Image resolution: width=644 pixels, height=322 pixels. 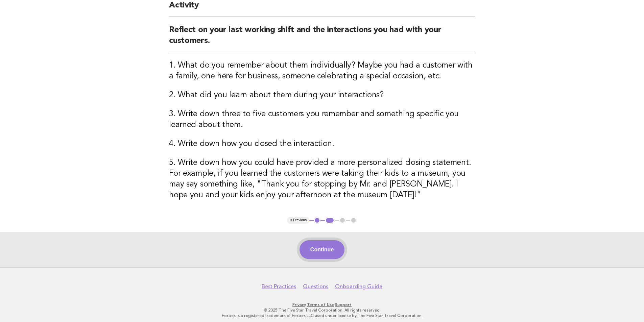 What do you see at coordinates (343, 305) in the screenshot?
I see `a: Support` at bounding box center [343, 305].